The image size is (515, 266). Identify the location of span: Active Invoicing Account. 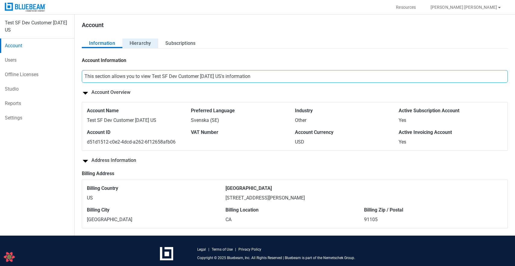
(451, 132).